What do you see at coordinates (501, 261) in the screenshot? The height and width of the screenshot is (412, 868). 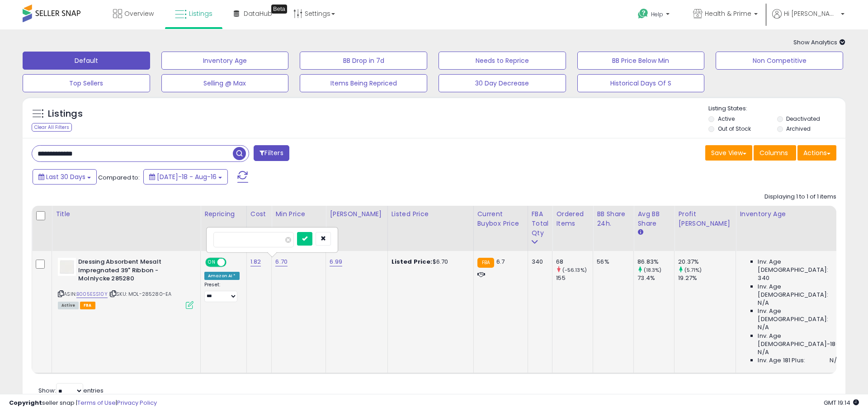 I see `span: 6.7` at bounding box center [501, 261].